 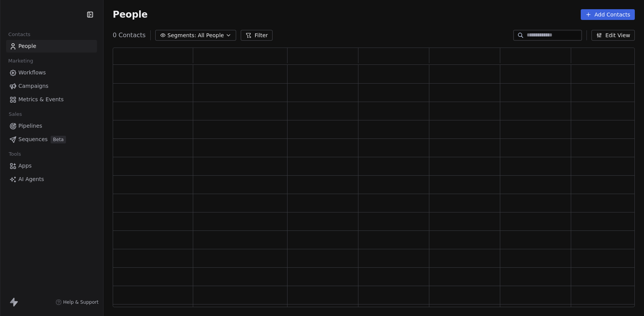 I want to click on a: SequencesBeta, so click(x=51, y=139).